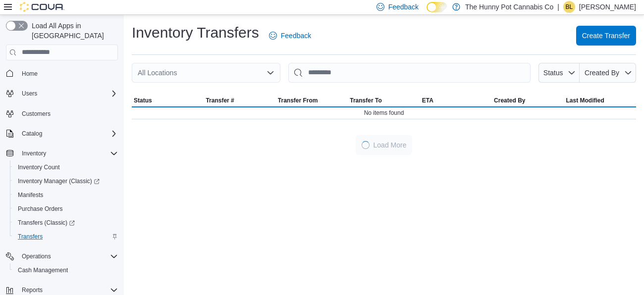 The width and height of the screenshot is (644, 295). What do you see at coordinates (384, 145) in the screenshot?
I see `button: LoadingLoad More` at bounding box center [384, 145].